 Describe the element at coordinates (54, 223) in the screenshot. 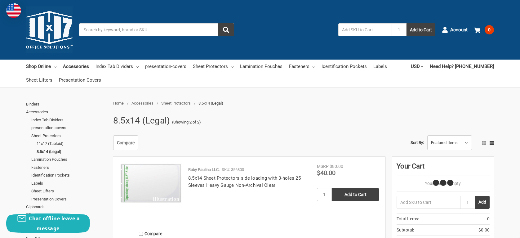

I see `span: Chat offline leave a message` at that location.